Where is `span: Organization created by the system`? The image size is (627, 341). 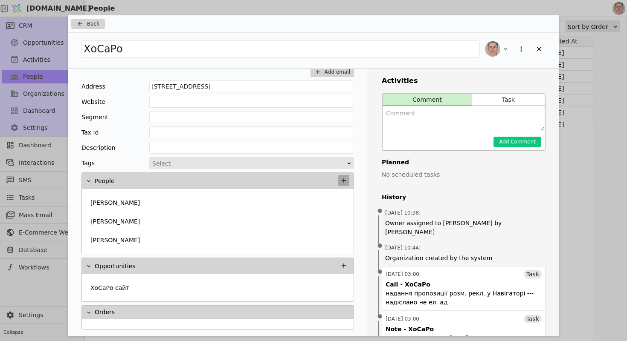
span: Organization created by the system is located at coordinates (463, 258).